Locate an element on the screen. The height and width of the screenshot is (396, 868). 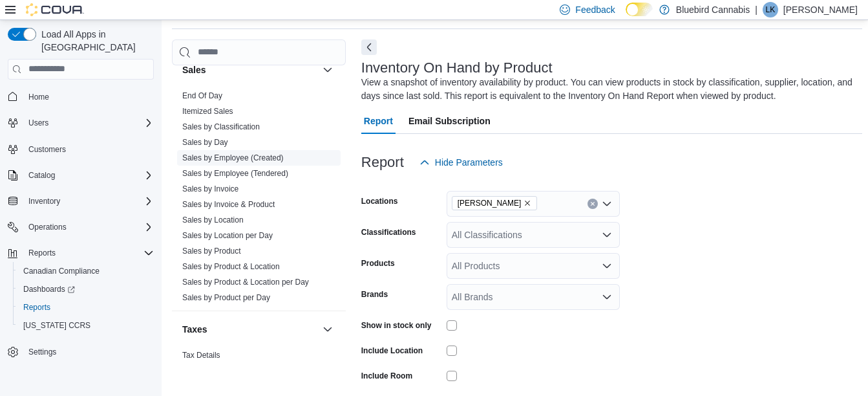
h3: Taxes is located at coordinates (195, 329).